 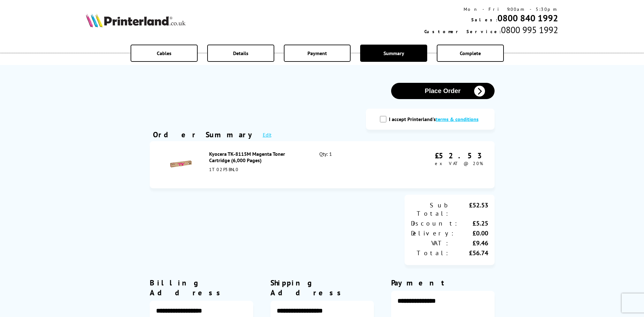 What do you see at coordinates (394, 53) in the screenshot?
I see `span: Summary` at bounding box center [394, 53].